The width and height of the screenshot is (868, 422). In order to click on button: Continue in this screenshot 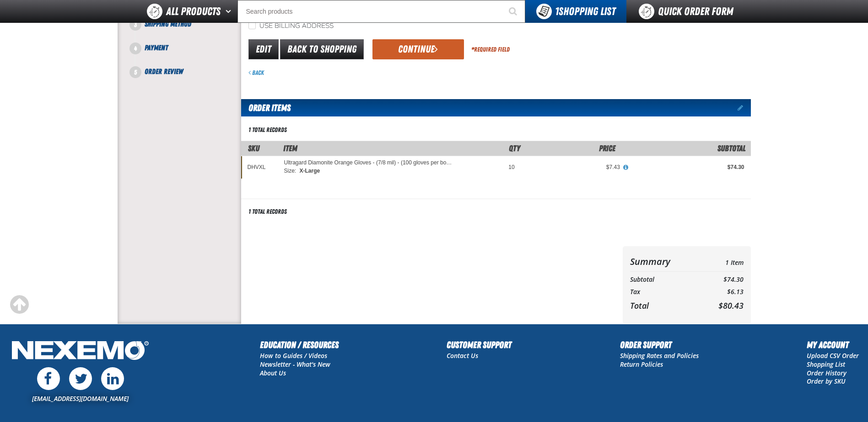, I will do `click(418, 49)`.